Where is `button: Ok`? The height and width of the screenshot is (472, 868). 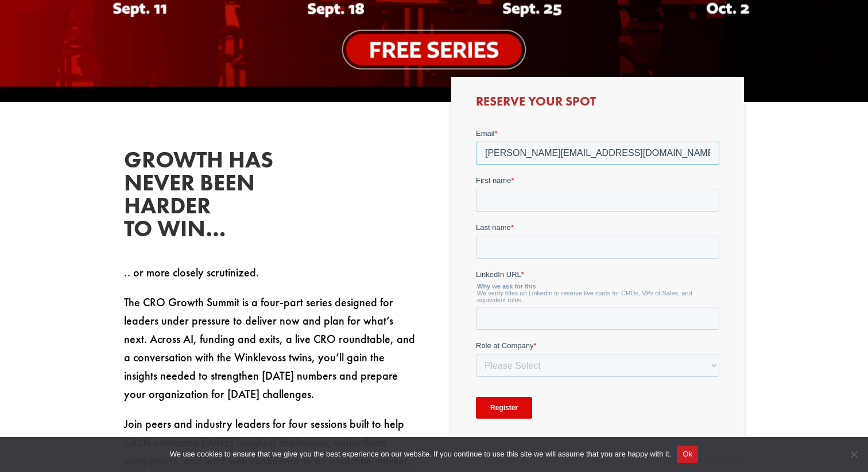 button: Ok is located at coordinates (687, 454).